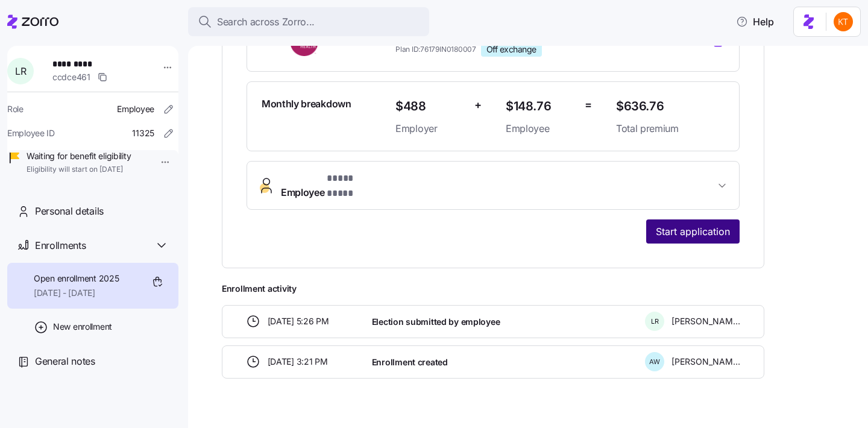  What do you see at coordinates (430, 129) in the screenshot?
I see `span: Employer` at bounding box center [430, 129].